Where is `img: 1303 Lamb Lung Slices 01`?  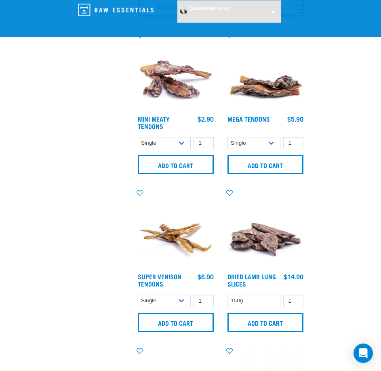 img: 1303 Lamb Lung Slices 01 is located at coordinates (266, 229).